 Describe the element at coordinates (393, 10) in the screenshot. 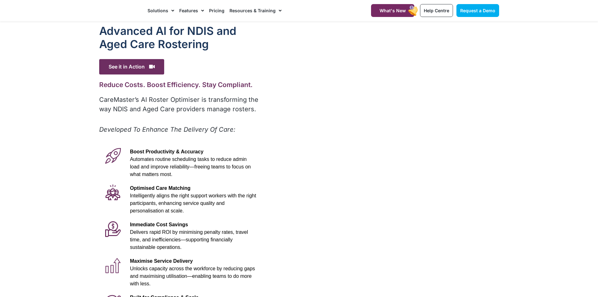

I see `a: What's New` at that location.